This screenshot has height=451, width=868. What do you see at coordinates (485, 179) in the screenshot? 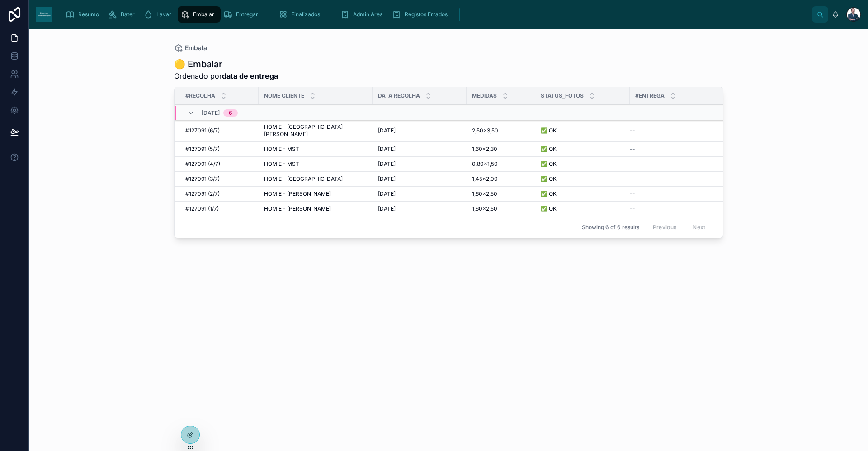
I see `span: 1,45×2,00` at bounding box center [485, 179].